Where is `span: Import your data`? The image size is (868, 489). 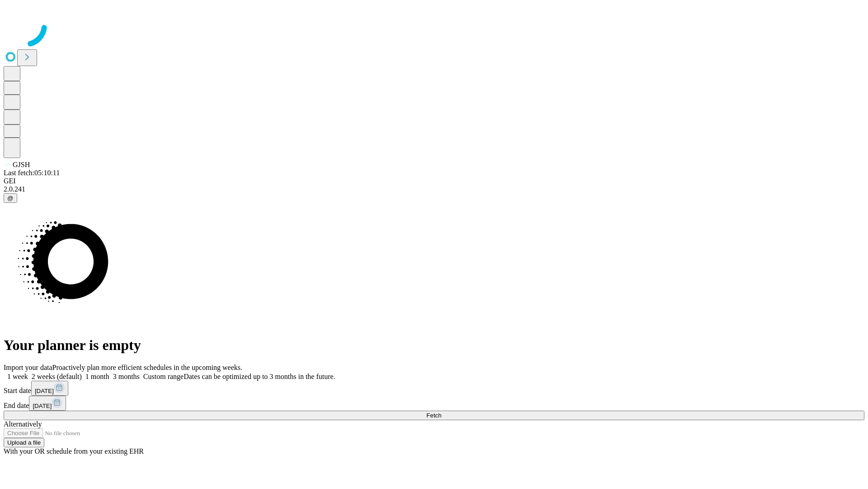 span: Import your data is located at coordinates (28, 367).